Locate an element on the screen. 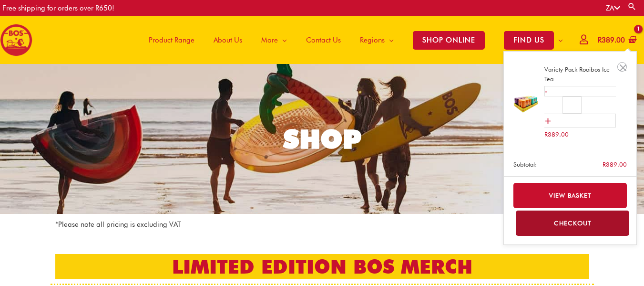 The image size is (644, 286). span: Contact Us is located at coordinates (323, 40).